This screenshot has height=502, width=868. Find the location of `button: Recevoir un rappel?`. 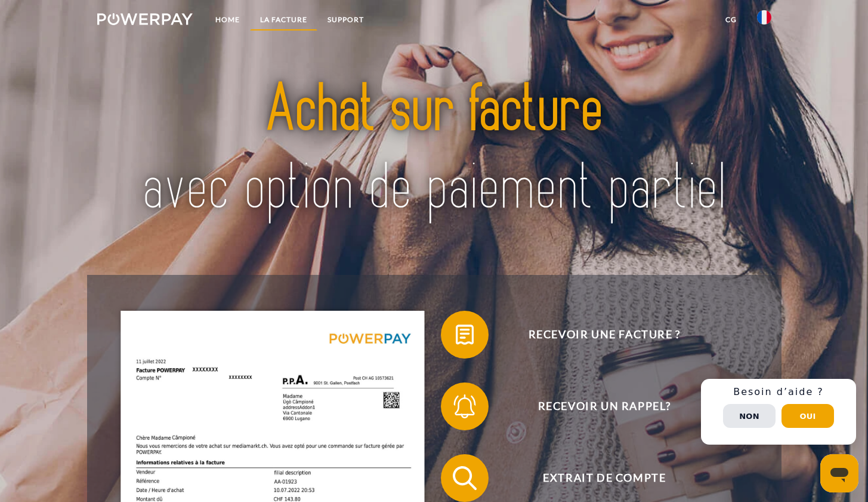

button: Recevoir un rappel? is located at coordinates (596, 406).